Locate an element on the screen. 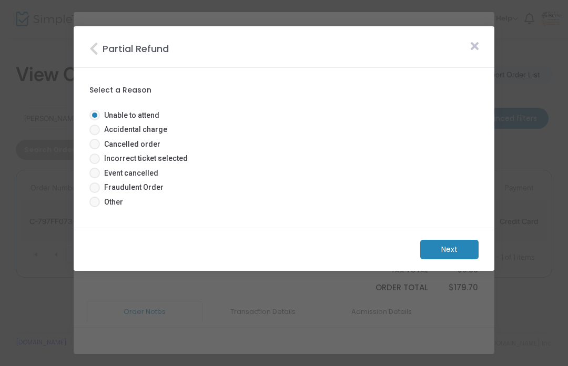  i: Close is located at coordinates (96, 48).